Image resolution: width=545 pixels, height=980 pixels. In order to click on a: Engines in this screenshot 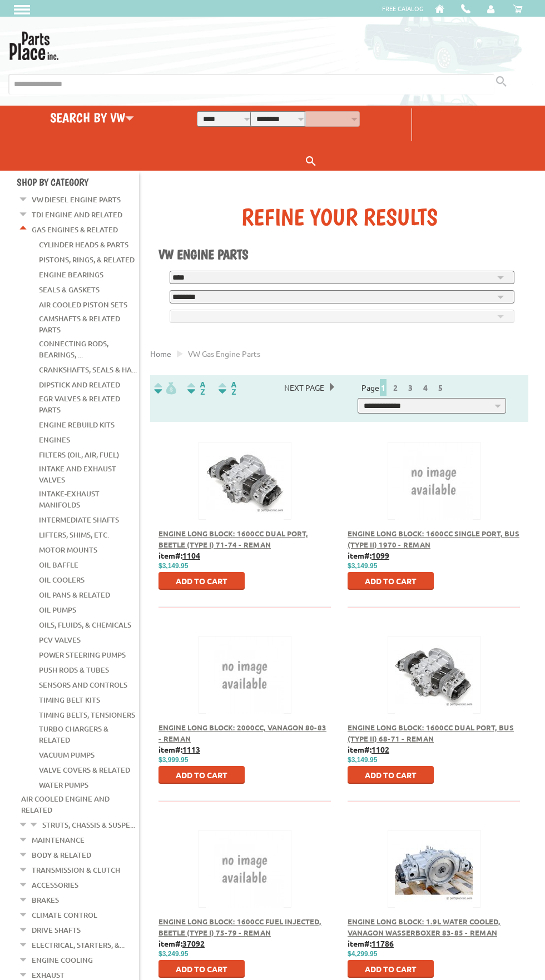, I will do `click(54, 440)`.